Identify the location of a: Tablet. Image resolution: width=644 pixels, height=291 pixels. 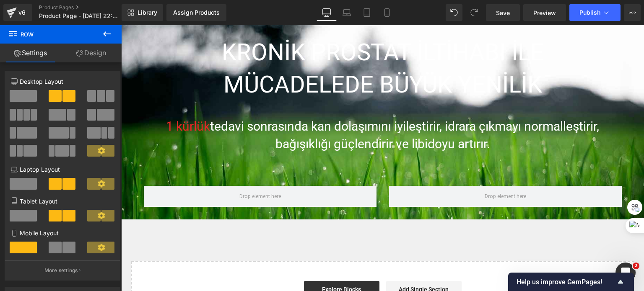
(367, 12).